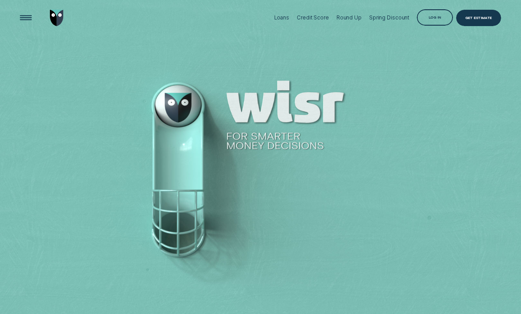  Describe the element at coordinates (57, 18) in the screenshot. I see `img: Wisr` at that location.